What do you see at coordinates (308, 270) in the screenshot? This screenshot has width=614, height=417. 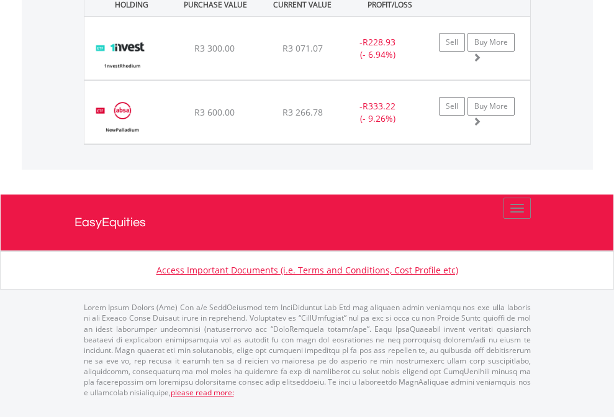 I see `a: Access Important Documents (i.e. Terms and Conditions, Cost Profile etc)` at bounding box center [308, 270].